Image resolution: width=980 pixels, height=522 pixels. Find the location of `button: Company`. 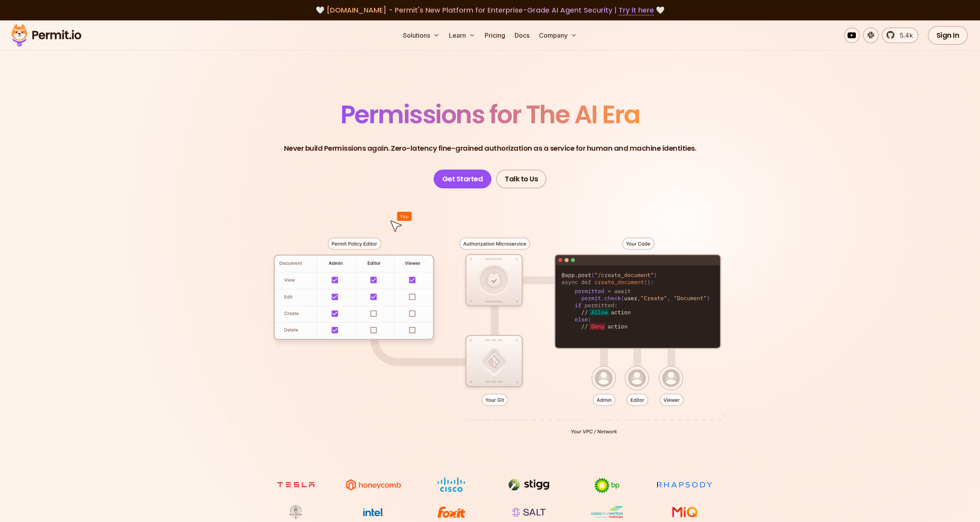

button: Company is located at coordinates (558, 35).